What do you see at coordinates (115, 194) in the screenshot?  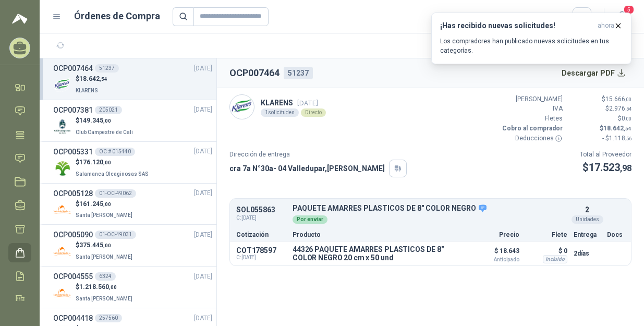 I see `div: 01-OC-49062` at bounding box center [115, 194].